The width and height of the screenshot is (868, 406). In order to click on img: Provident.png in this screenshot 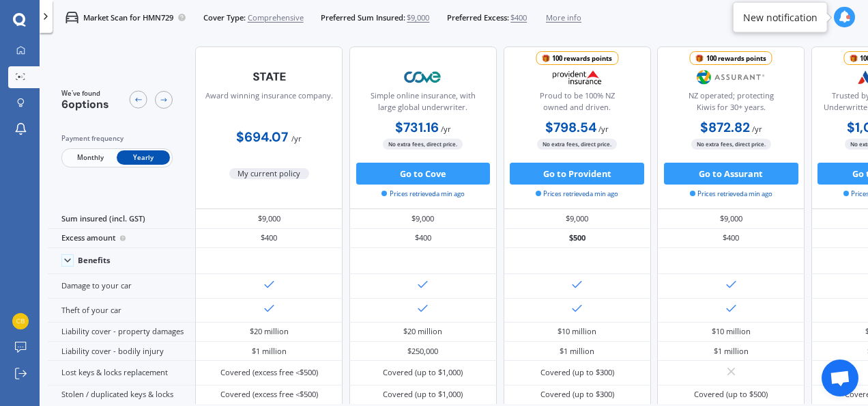, I will do `click(577, 77)`.